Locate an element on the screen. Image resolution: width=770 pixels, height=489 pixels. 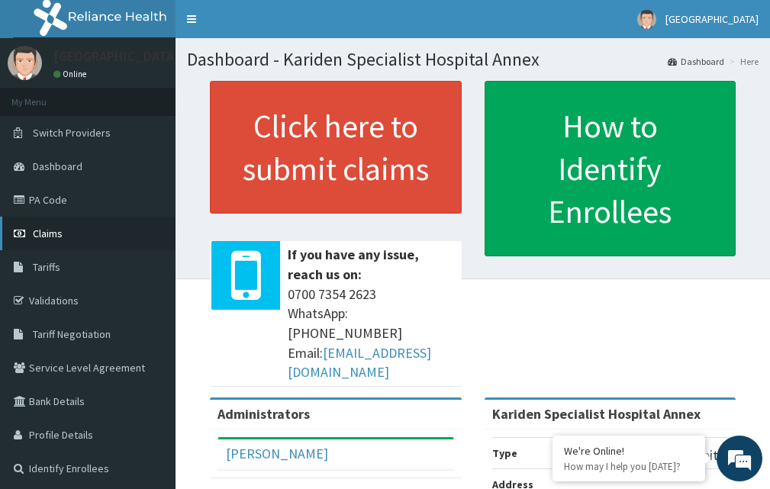
b: Type is located at coordinates (504, 453).